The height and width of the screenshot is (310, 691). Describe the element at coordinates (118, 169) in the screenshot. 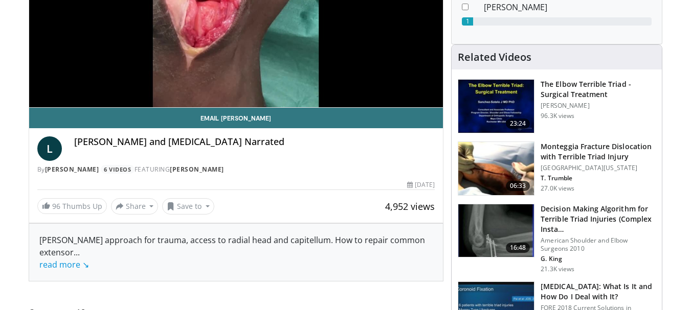

I see `a: 6 Videos` at that location.